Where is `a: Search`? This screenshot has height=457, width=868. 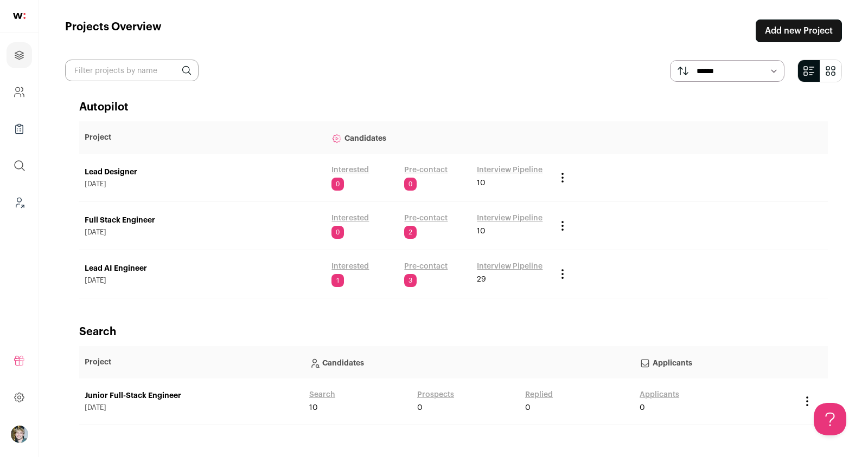
a: Search is located at coordinates (322, 395).